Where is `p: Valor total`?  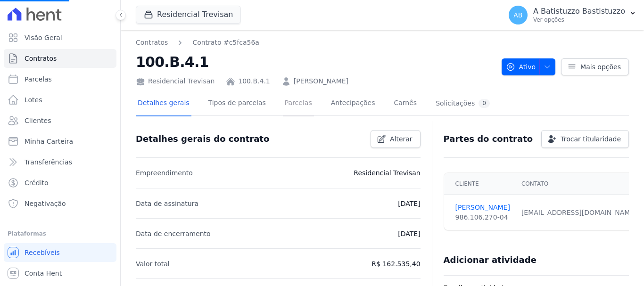
p: Valor total is located at coordinates (153, 264).